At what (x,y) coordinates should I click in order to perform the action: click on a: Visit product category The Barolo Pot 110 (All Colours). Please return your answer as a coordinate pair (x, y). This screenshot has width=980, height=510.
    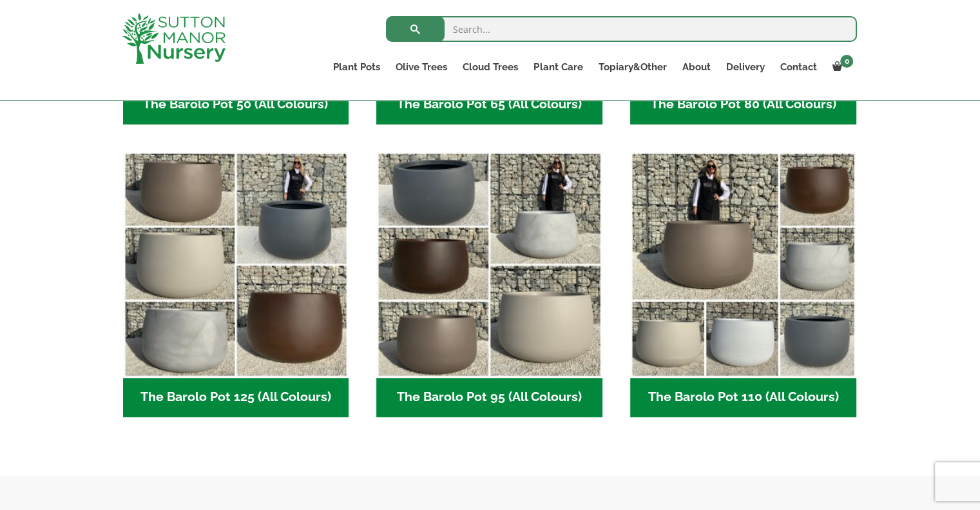
    Looking at the image, I should click on (743, 284).